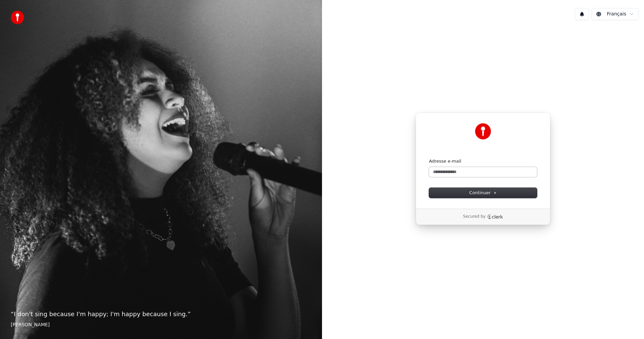 The width and height of the screenshot is (644, 339). Describe the element at coordinates (483, 193) in the screenshot. I see `span: Continuer` at that location.